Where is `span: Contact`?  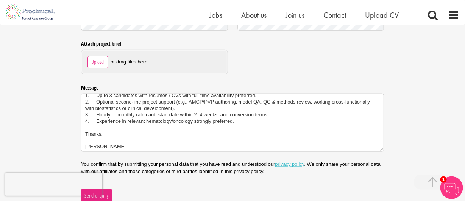 span: Contact is located at coordinates (335, 15).